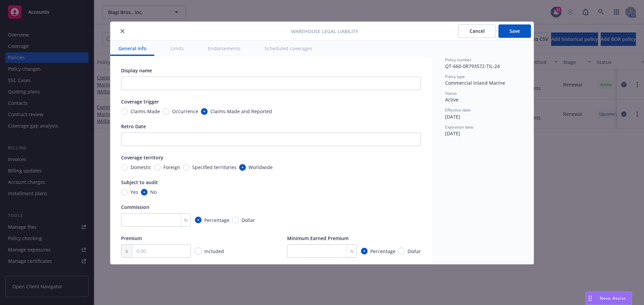 This screenshot has height=305, width=644. Describe the element at coordinates (153, 192) in the screenshot. I see `span: No` at that location.